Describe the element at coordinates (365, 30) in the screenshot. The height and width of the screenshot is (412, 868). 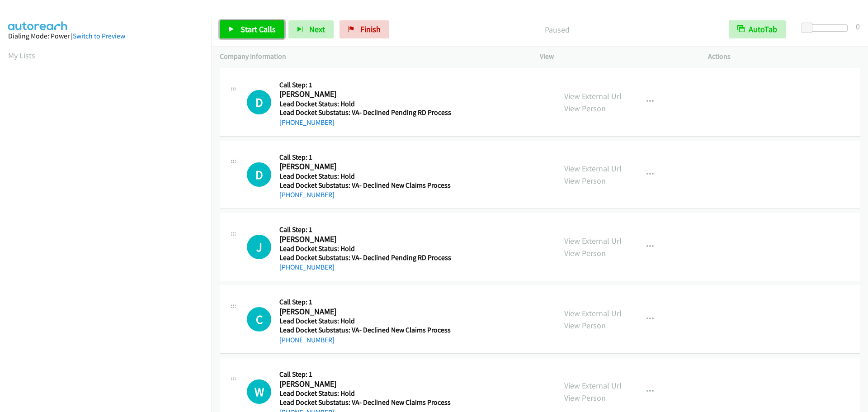
I see `a: Finish` at that location.